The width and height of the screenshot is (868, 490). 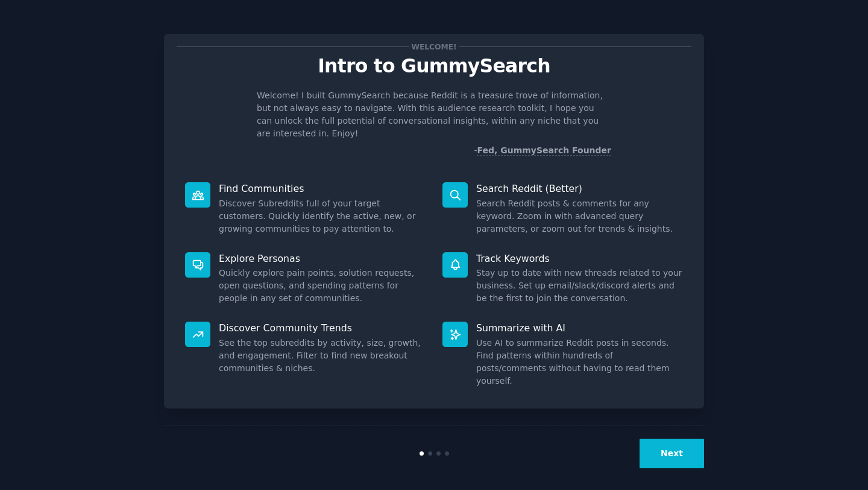 What do you see at coordinates (322, 356) in the screenshot?
I see `dd: See the top subreddits by activity, size, growth, and engagement. Filter to find new breakout com...` at bounding box center [322, 356].